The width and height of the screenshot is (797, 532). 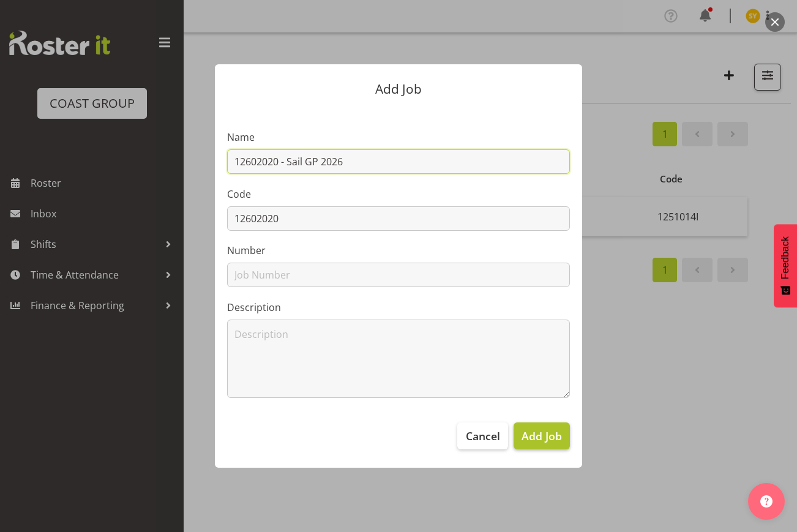 I want to click on span: Feedback, so click(x=785, y=257).